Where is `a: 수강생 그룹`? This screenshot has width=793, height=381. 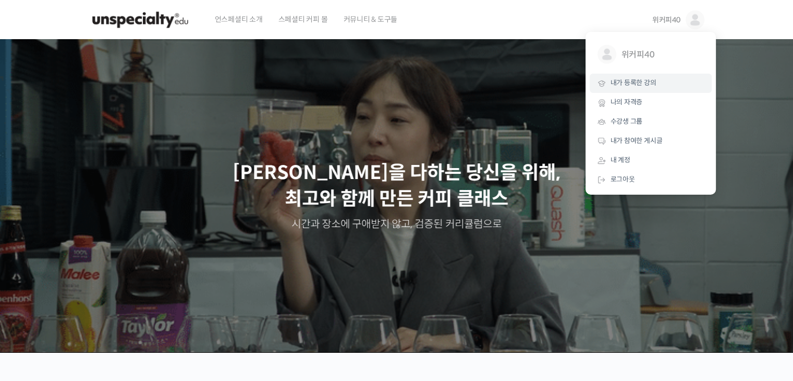
a: 수강생 그룹 is located at coordinates (651, 122).